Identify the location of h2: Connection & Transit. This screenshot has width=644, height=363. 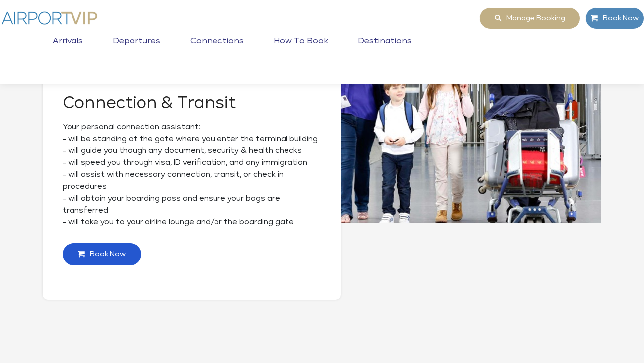
(192, 103).